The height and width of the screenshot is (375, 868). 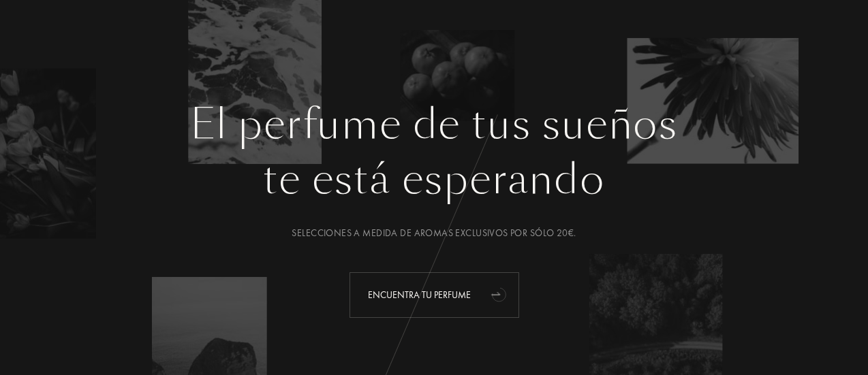 What do you see at coordinates (434, 180) in the screenshot?
I see `div: te está esperando` at bounding box center [434, 180].